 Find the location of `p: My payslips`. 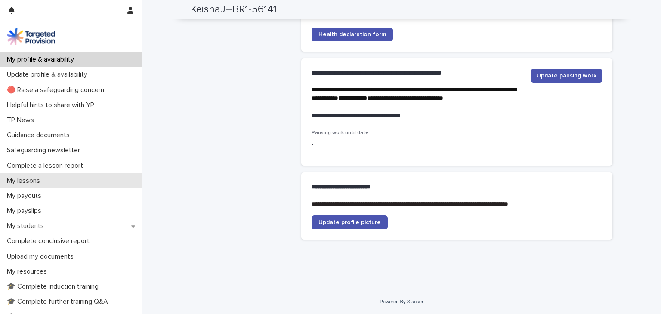

p: My payslips is located at coordinates (26, 211).